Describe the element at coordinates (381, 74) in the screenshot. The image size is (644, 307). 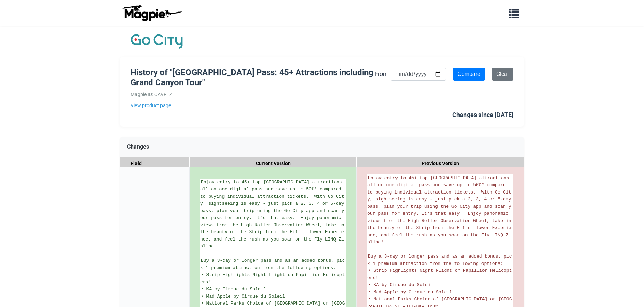
I see `label: From` at that location.